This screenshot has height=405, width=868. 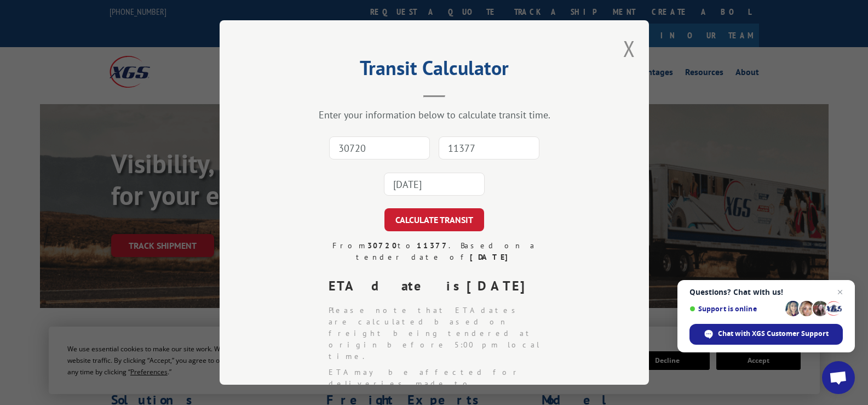 What do you see at coordinates (840, 292) in the screenshot?
I see `span: Close chat` at bounding box center [840, 292].